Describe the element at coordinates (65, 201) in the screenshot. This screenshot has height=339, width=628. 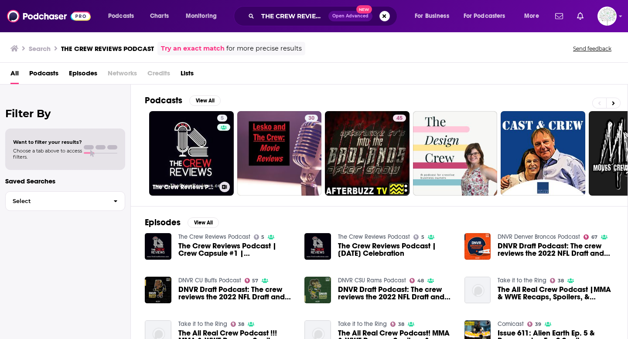
I see `button: Select` at that location.